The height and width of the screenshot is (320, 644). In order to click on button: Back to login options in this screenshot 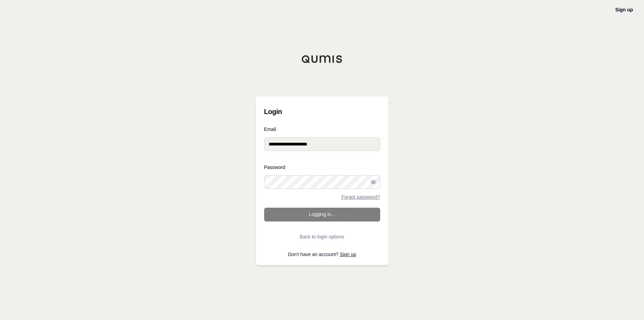, I will do `click(322, 237)`.